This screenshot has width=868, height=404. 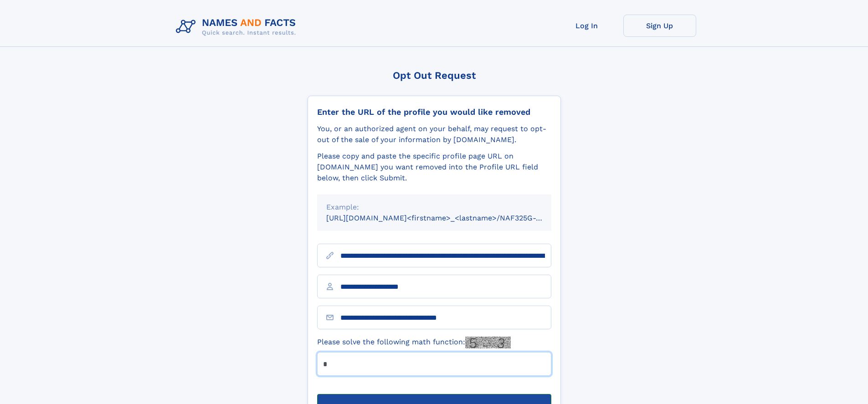 I want to click on img: Logo Names and Facts, so click(x=238, y=27).